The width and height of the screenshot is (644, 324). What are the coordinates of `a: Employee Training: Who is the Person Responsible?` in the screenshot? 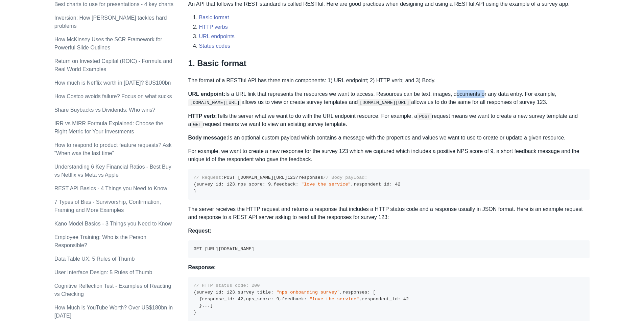 It's located at (100, 241).